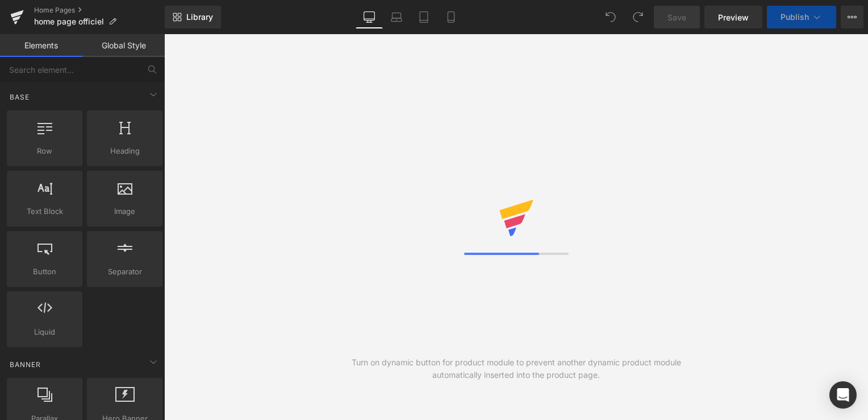 The width and height of the screenshot is (868, 420). I want to click on span: Text Block, so click(44, 211).